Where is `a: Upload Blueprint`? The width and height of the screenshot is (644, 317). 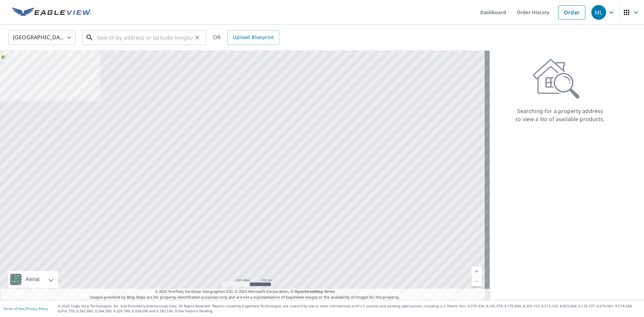
a: Upload Blueprint is located at coordinates (253, 38).